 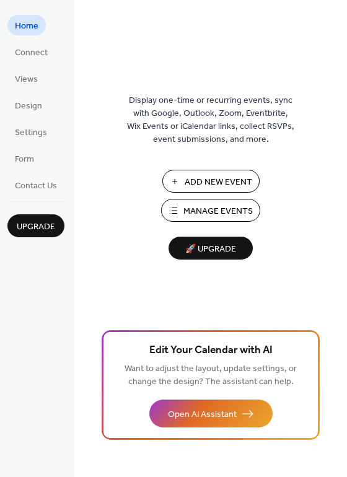 What do you see at coordinates (218, 211) in the screenshot?
I see `span: Manage Events` at bounding box center [218, 211].